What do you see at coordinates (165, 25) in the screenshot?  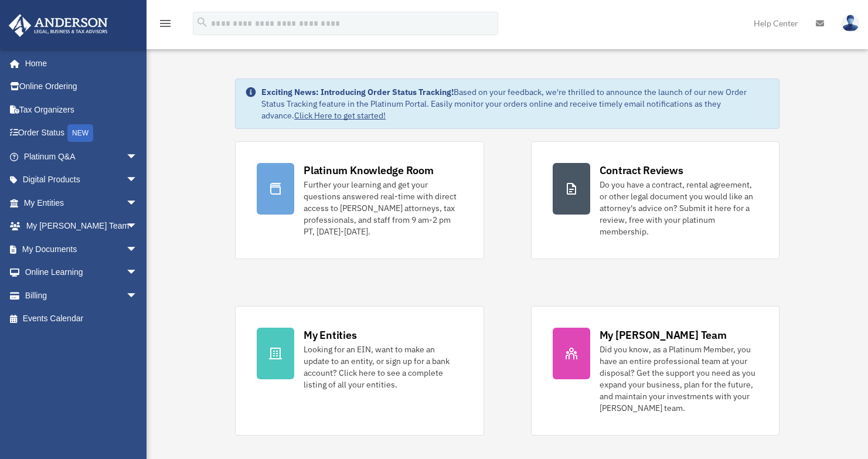 I see `a: menu` at bounding box center [165, 25].